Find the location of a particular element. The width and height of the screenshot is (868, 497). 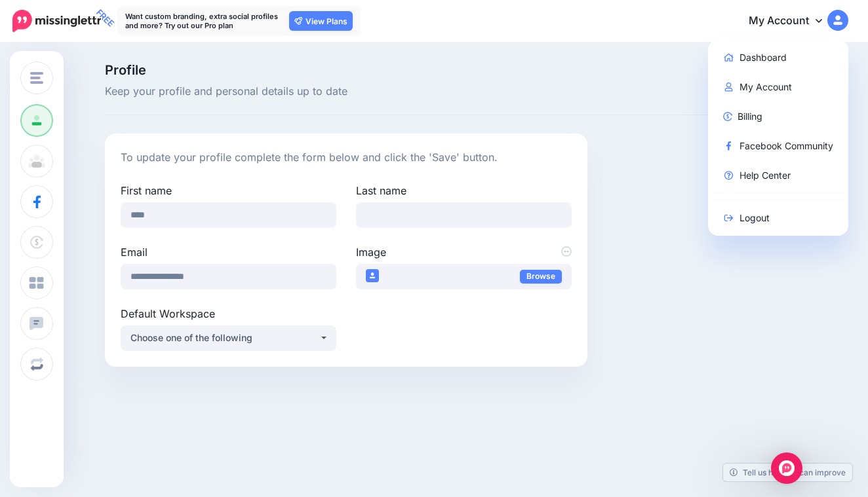

img: revenue-blue.png is located at coordinates (728, 117).